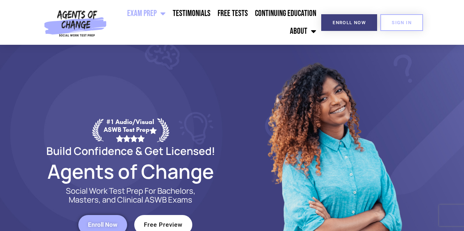 This screenshot has height=231, width=464. I want to click on div: #1 Audio/Visual ASWB Test Prep, so click(130, 130).